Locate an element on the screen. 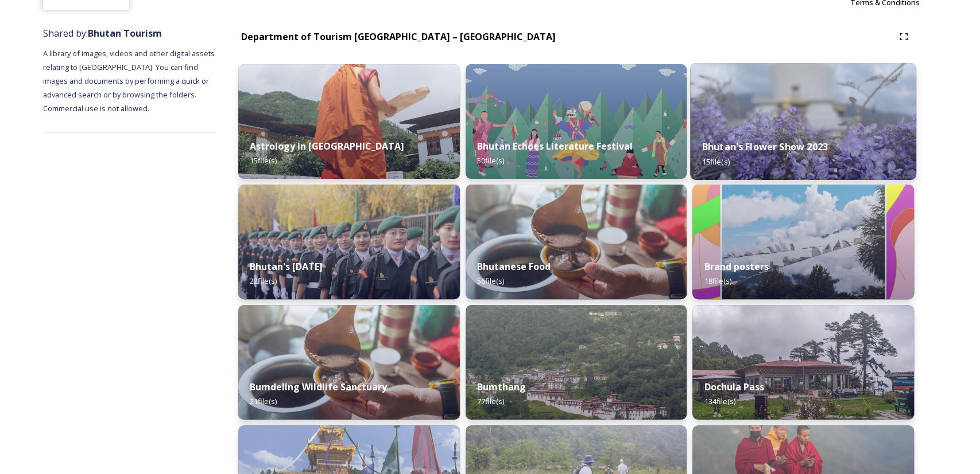 The height and width of the screenshot is (474, 980). strong: Dochula Pass is located at coordinates (733, 387).